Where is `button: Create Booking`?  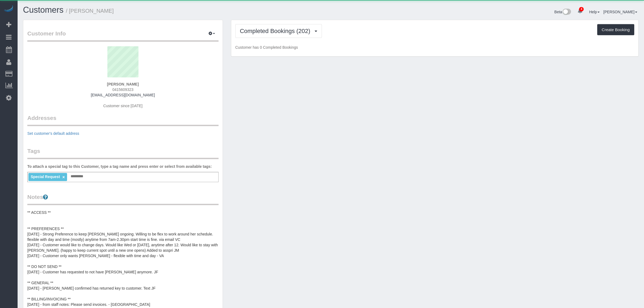 button: Create Booking is located at coordinates (616, 30).